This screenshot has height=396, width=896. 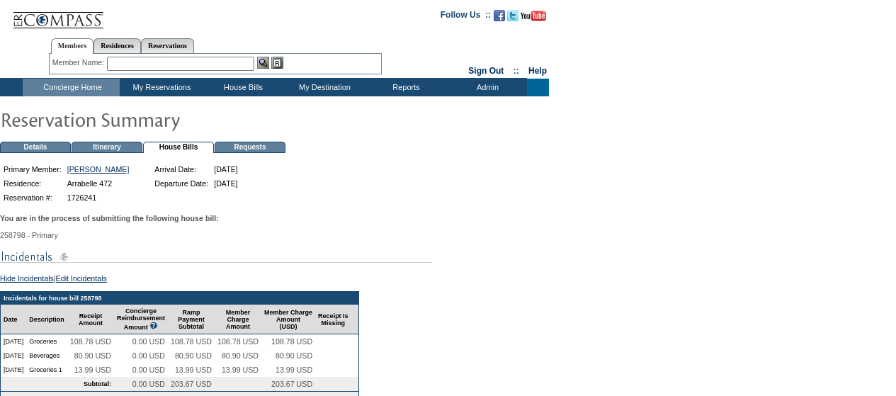 What do you see at coordinates (513, 16) in the screenshot?
I see `img: Follow us on Twitter` at bounding box center [513, 16].